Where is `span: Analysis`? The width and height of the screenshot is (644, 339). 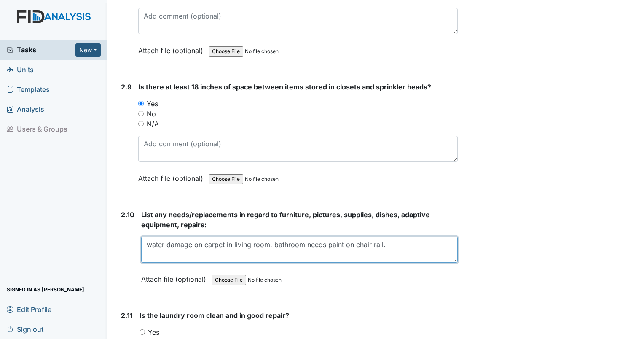 span: Analysis is located at coordinates (25, 109).